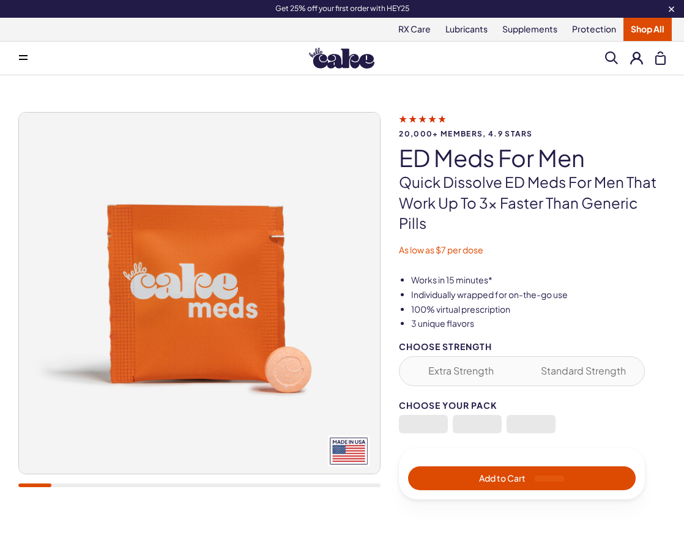 The width and height of the screenshot is (684, 541). I want to click on a: Supplements, so click(530, 29).